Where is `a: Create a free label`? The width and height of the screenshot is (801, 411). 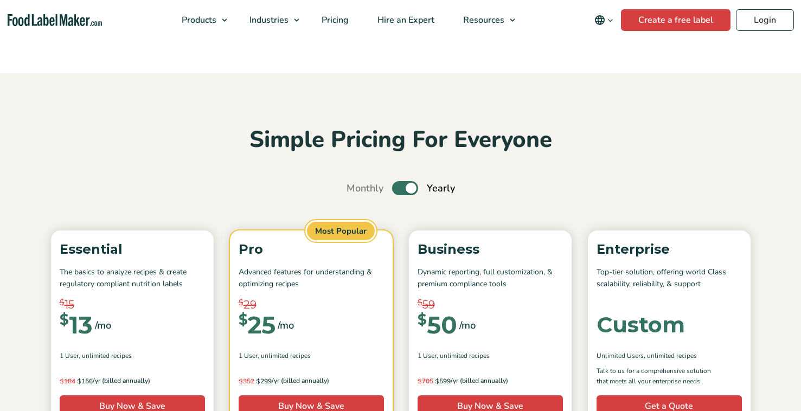
a: Create a free label is located at coordinates (675, 20).